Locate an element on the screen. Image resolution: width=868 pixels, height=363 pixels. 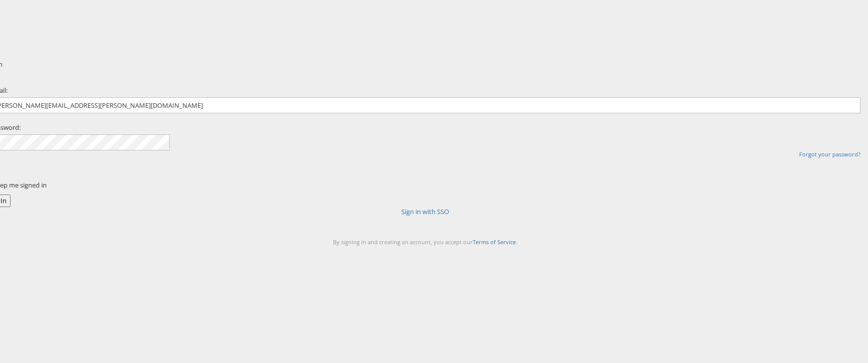
a: Forgot your password? is located at coordinates (830, 154).